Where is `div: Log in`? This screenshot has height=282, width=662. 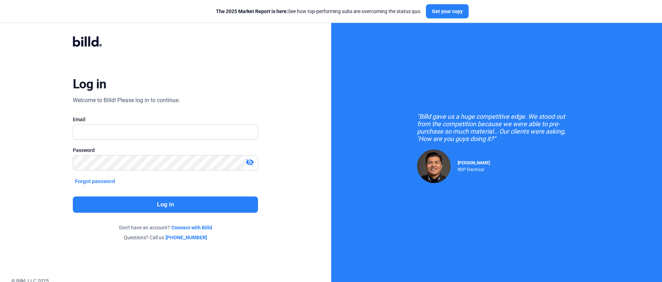 div: Log in is located at coordinates (89, 84).